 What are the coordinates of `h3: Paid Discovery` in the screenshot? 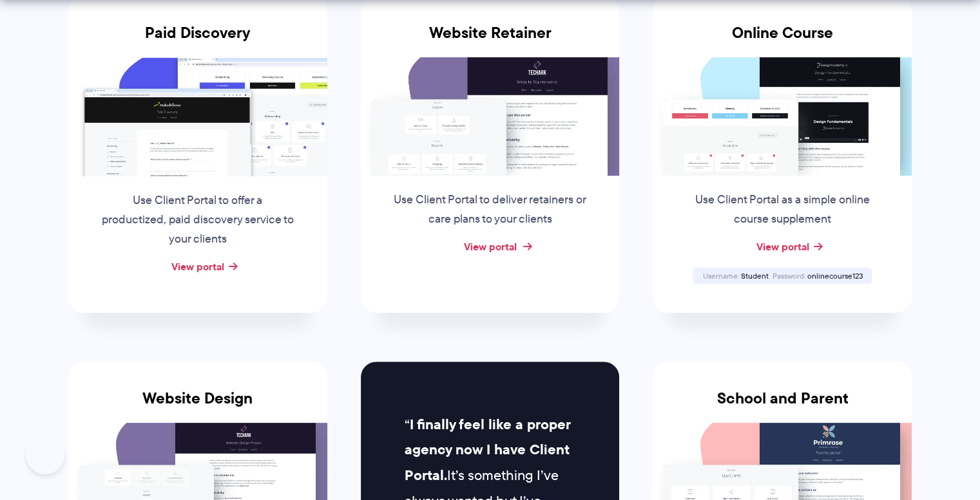 It's located at (198, 41).